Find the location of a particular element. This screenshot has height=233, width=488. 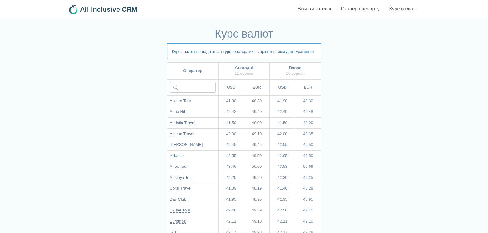

b: All-Inclusive CRM is located at coordinates (109, 9).